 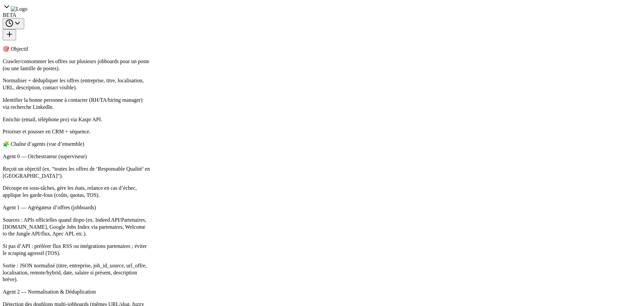 I want to click on p: Si pas d’API : préférer flux RSS ou intégrations partenaires ; éviter le scraping agressif (TOS)., so click(x=76, y=250).